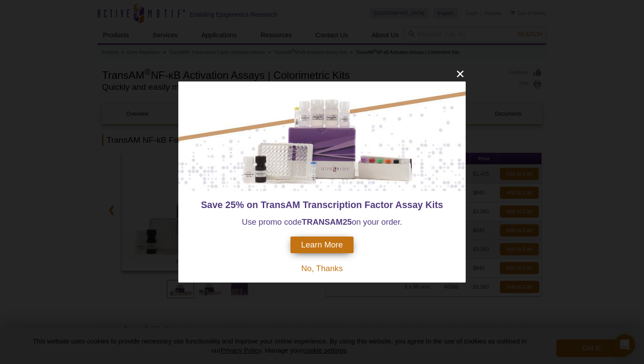 This screenshot has height=364, width=644. Describe the element at coordinates (460, 74) in the screenshot. I see `button: close` at that location.